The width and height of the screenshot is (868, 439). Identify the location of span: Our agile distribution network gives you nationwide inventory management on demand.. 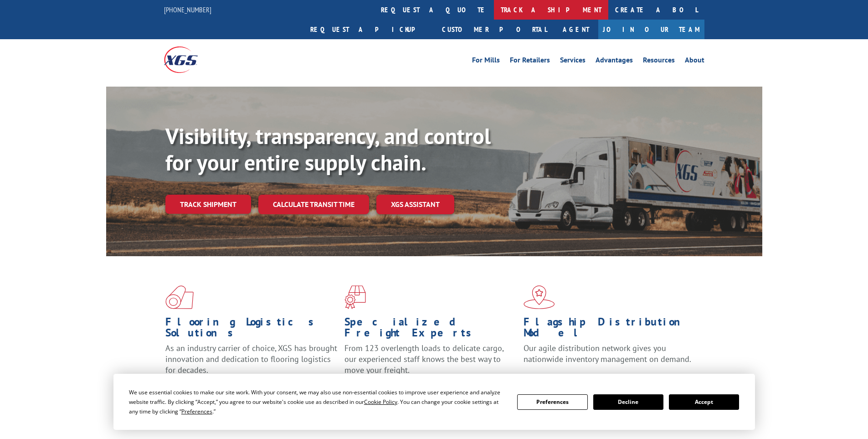
(608, 353).